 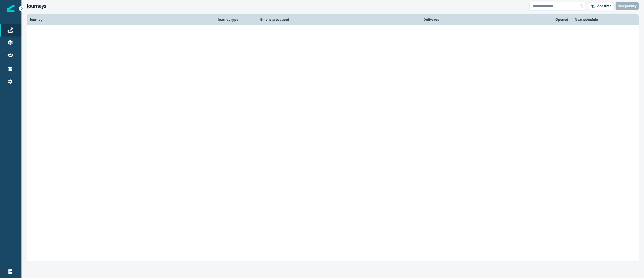 What do you see at coordinates (235, 20) in the screenshot?
I see `div: Journey type` at bounding box center [235, 20].